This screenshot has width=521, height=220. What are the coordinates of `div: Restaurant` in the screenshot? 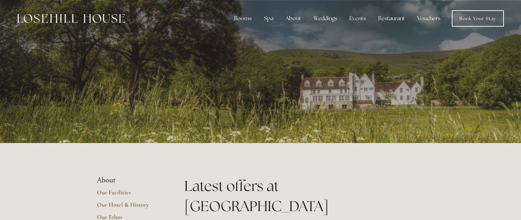 It's located at (392, 19).